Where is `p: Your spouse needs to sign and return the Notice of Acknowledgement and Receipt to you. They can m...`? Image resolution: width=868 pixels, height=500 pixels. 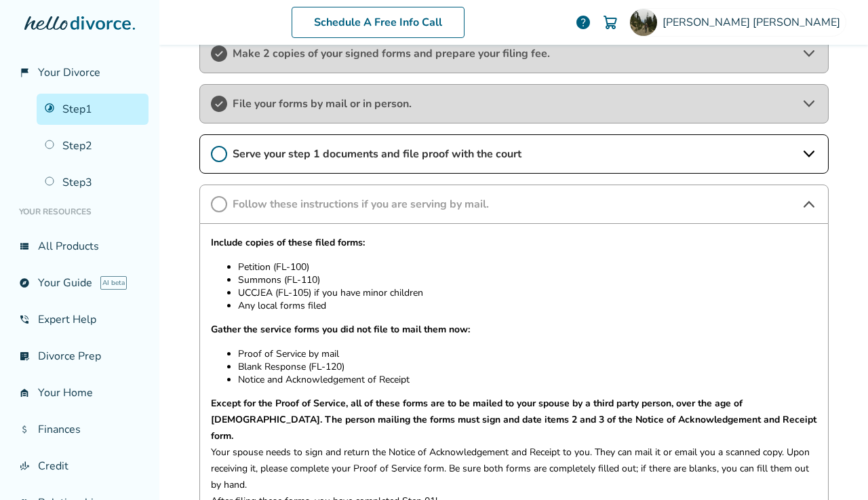 p: Your spouse needs to sign and return the Notice of Acknowledgement and Receipt to you. They can m... is located at coordinates (514, 469).